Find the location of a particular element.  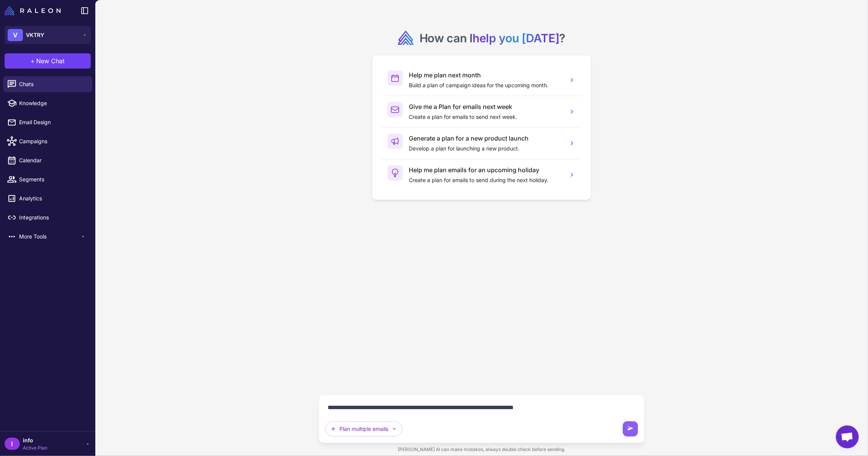

span: Chats is located at coordinates (53, 84).